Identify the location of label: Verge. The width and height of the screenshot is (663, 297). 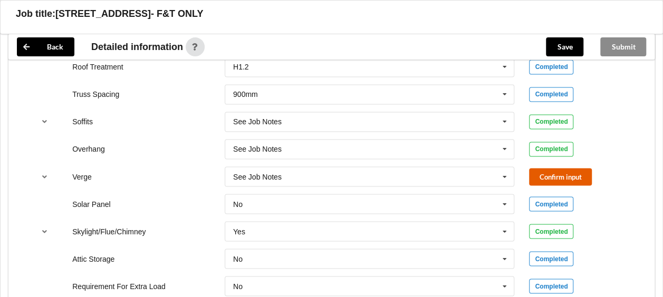
(82, 177).